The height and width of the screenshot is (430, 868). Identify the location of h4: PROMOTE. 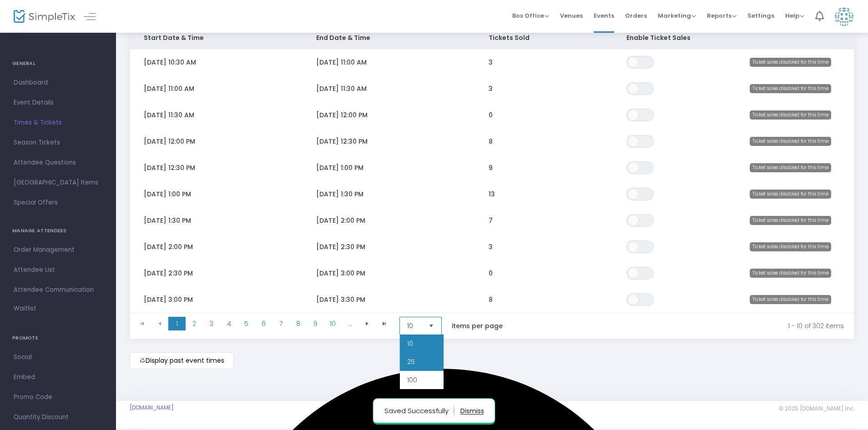
(58, 338).